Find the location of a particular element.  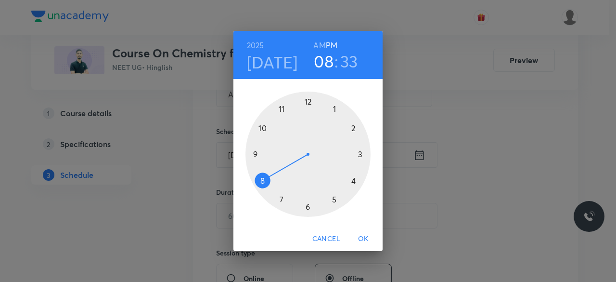

h3: 08 is located at coordinates (323, 61).